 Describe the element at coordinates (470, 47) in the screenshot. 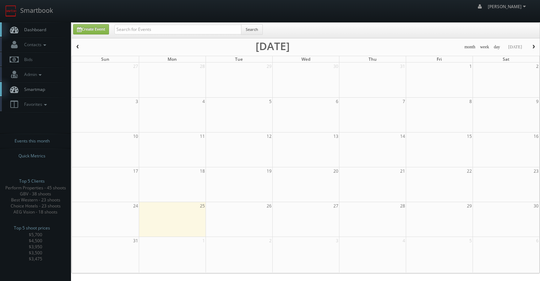

I see `button: month` at that location.